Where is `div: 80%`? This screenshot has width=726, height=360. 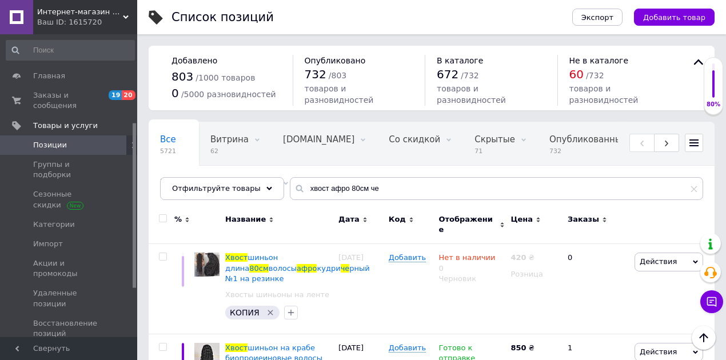
div: 80% is located at coordinates (713, 105).